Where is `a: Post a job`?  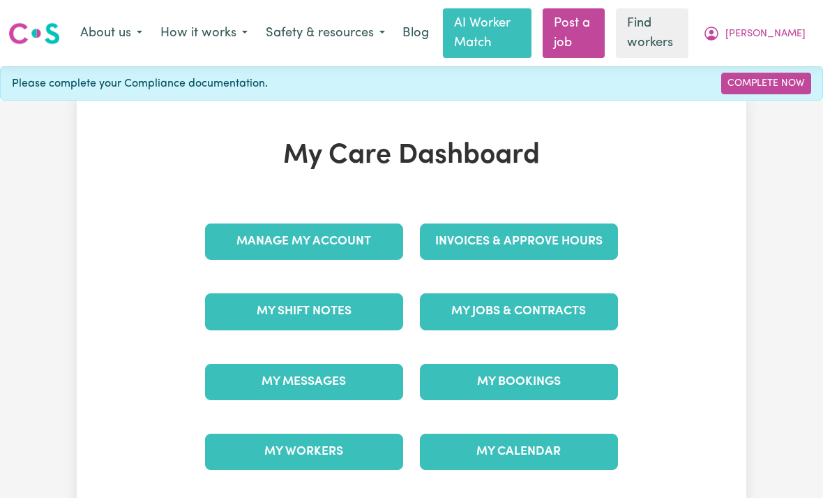 a: Post a job is located at coordinates (574, 33).